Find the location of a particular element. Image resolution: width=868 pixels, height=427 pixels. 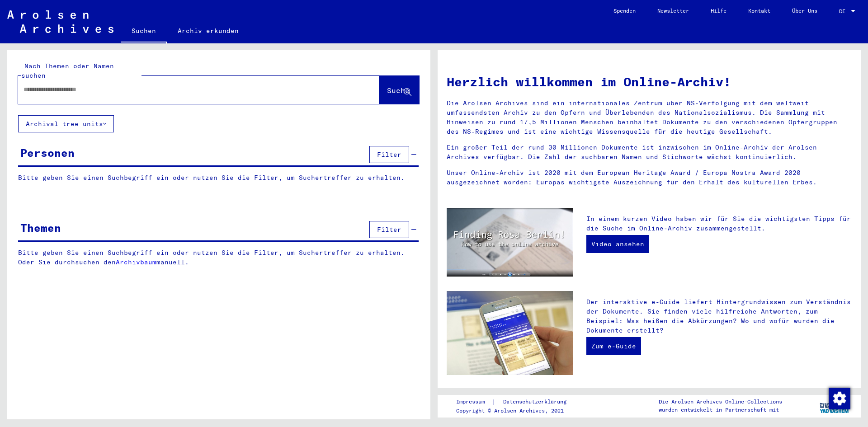

a: Suchen is located at coordinates (144, 32).